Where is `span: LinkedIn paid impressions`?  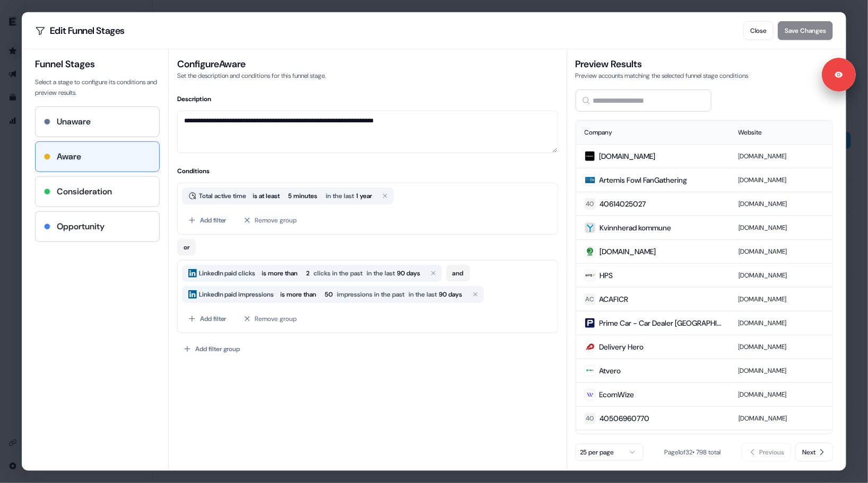
span: LinkedIn paid impressions is located at coordinates (236, 294).